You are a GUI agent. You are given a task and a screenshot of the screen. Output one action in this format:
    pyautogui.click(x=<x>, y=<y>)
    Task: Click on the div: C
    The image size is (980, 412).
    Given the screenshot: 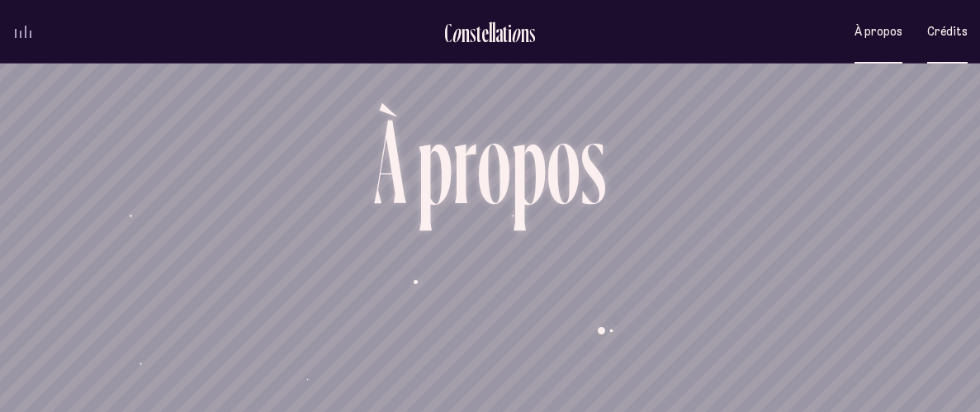 What is the action you would take?
    pyautogui.click(x=447, y=32)
    